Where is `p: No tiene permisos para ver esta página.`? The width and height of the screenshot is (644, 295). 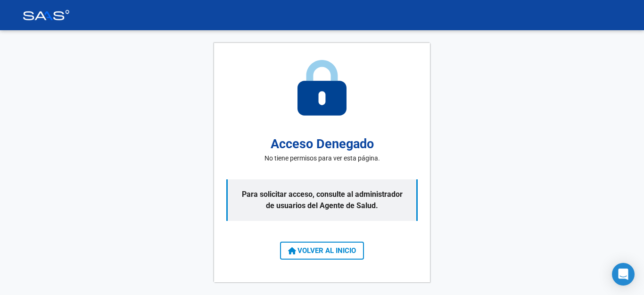 p: No tiene permisos para ver esta página. is located at coordinates (322, 158).